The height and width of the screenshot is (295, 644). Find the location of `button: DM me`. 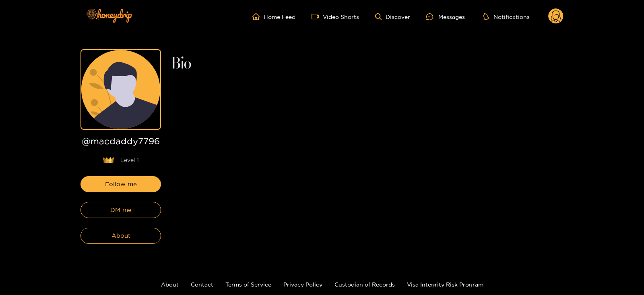

button: DM me is located at coordinates (121, 210).